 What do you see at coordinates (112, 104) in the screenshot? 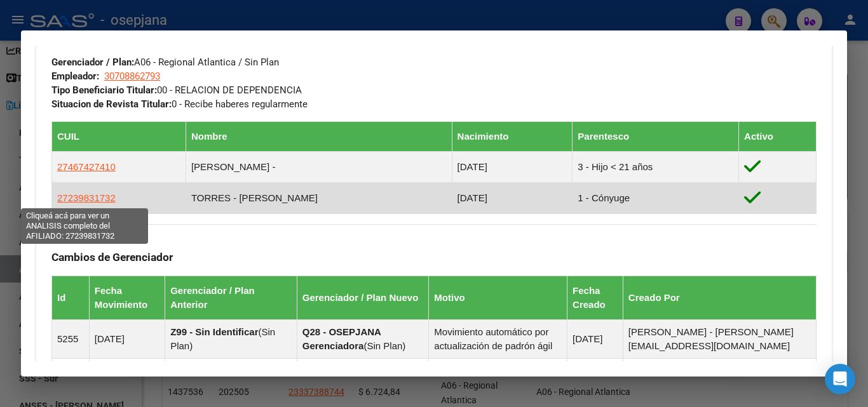
I see `strong: Situacion de Revista Titular:` at bounding box center [112, 104].